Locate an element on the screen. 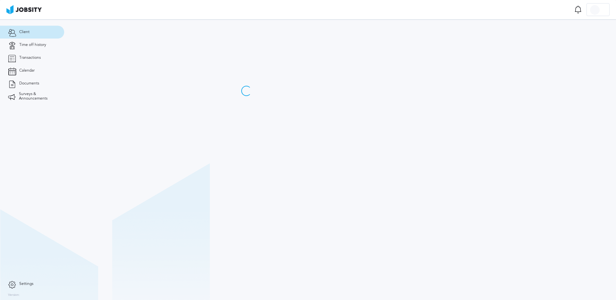 This screenshot has width=616, height=300. img: ab4bad089aa723f57921c736e9817d99.png is located at coordinates (24, 10).